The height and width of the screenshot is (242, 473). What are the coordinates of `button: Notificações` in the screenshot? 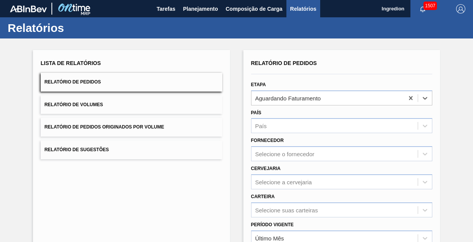 It's located at (423, 9).